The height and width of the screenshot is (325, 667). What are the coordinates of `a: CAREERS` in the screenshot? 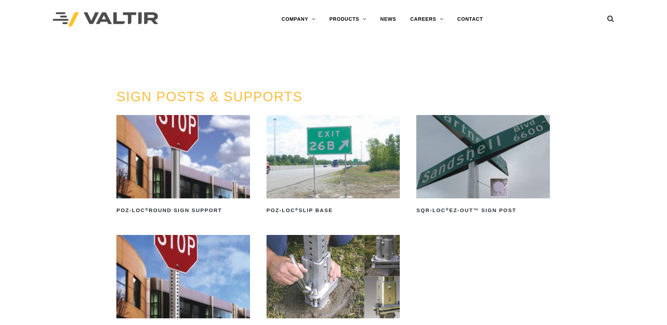 It's located at (427, 19).